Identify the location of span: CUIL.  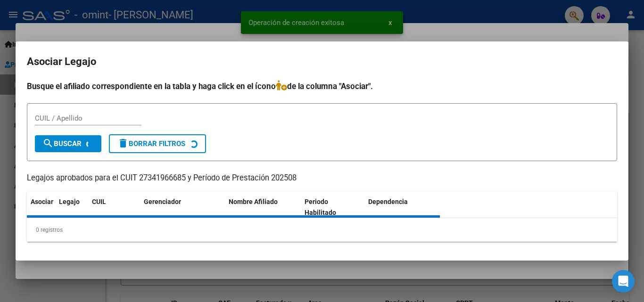
(99, 202).